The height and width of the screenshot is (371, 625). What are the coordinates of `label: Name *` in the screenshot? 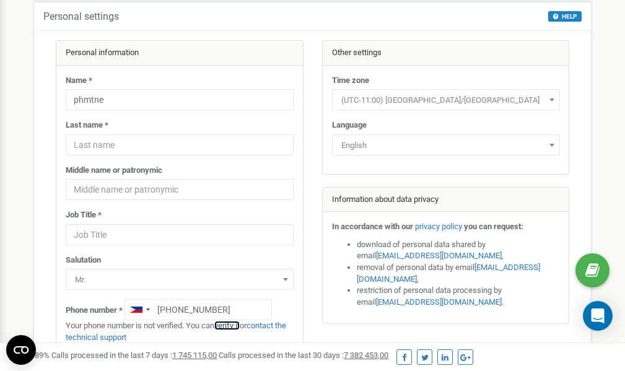 It's located at (79, 81).